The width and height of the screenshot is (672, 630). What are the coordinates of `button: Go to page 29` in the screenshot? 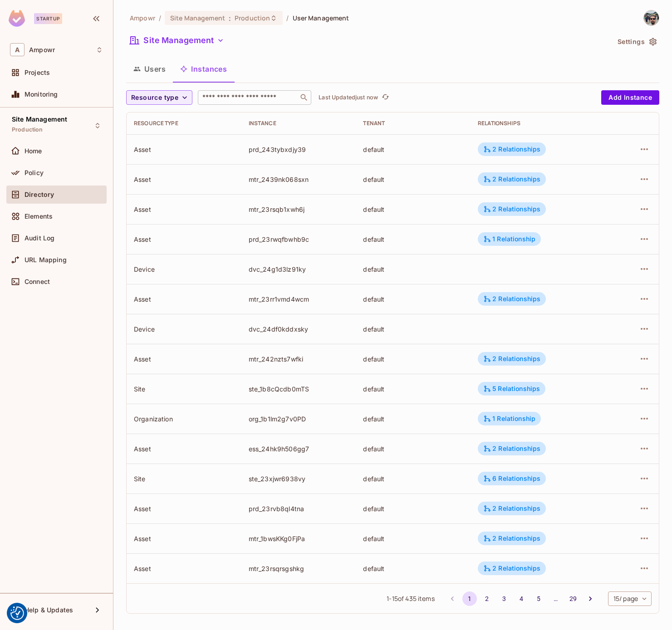 It's located at (573, 599).